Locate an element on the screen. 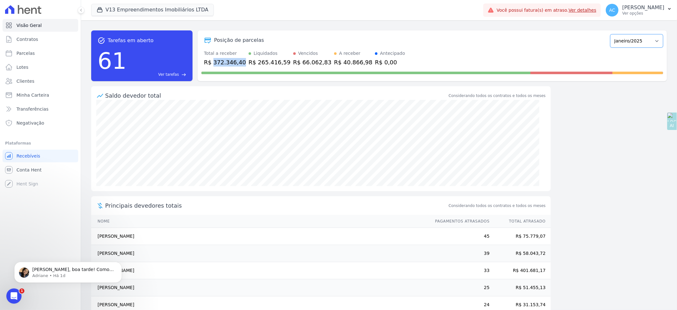 This screenshot has height=310, width=677. td: R$ 75.779,07 is located at coordinates (520, 236).